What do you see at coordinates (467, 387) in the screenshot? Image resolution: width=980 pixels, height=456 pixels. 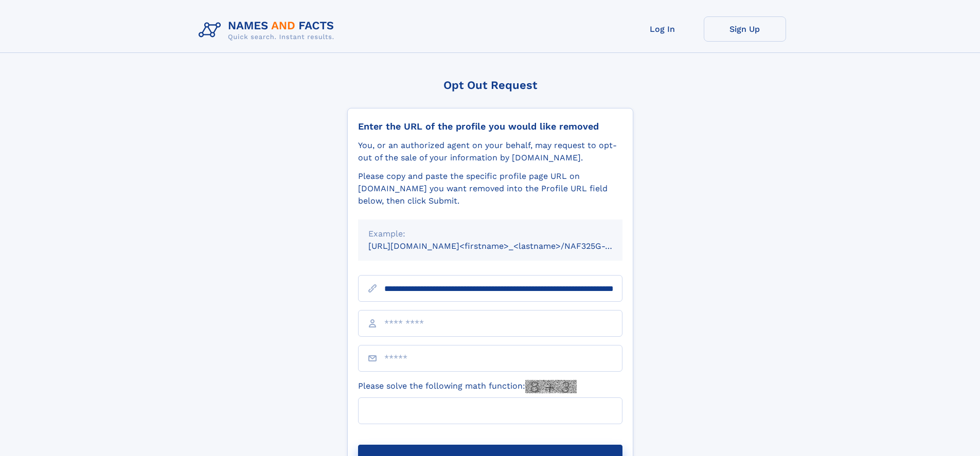 I see `label: Please solve the following math function:` at bounding box center [467, 387].